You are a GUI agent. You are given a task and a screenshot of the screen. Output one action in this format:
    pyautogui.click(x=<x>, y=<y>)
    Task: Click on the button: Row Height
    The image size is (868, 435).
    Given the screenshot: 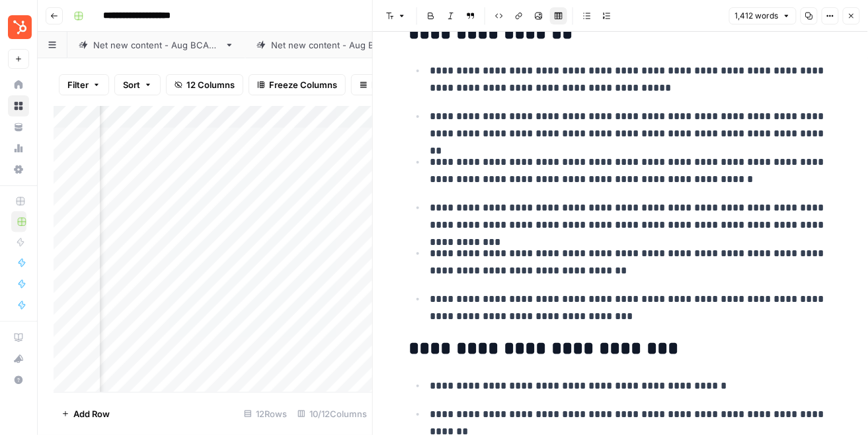 What is the action you would take?
    pyautogui.click(x=390, y=85)
    